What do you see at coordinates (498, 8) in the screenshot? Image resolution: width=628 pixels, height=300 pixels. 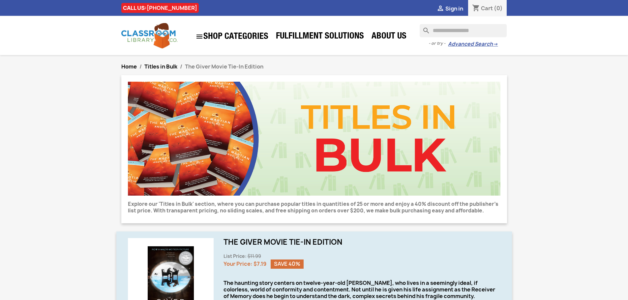 I see `span: (0)` at bounding box center [498, 8].